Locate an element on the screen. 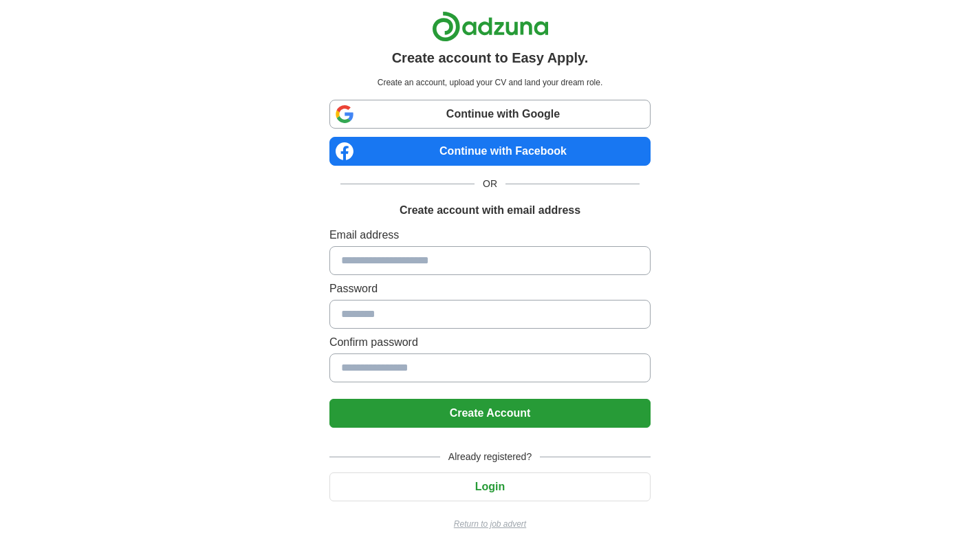 This screenshot has width=980, height=535. button: Login is located at coordinates (490, 487).